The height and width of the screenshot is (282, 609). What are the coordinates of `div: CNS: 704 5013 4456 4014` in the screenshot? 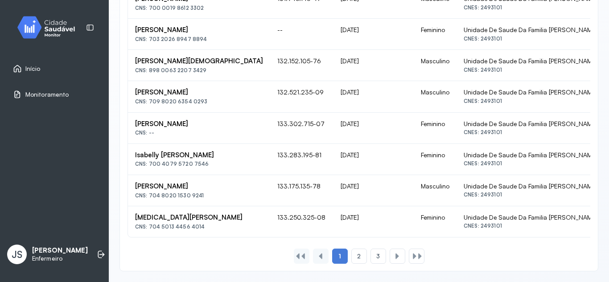 It's located at (199, 227).